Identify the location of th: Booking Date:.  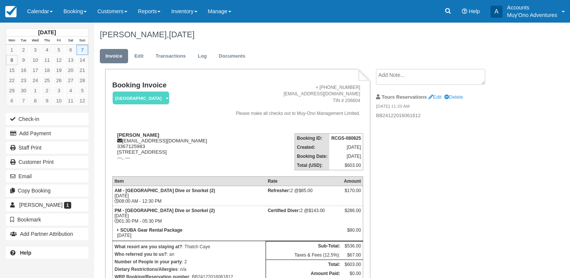
(312, 156).